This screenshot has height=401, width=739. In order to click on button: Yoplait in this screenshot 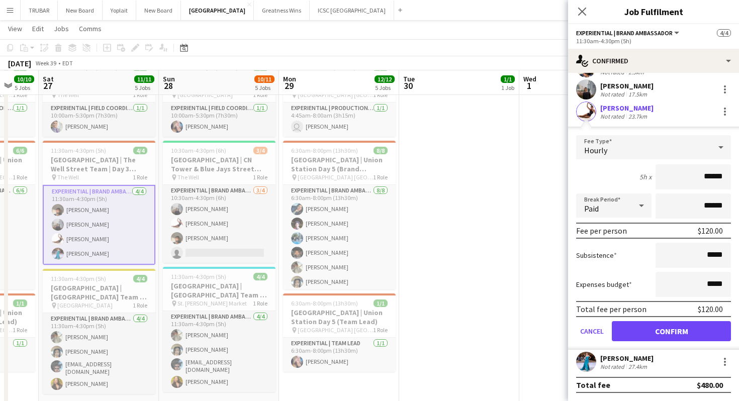, I will do `click(119, 10)`.